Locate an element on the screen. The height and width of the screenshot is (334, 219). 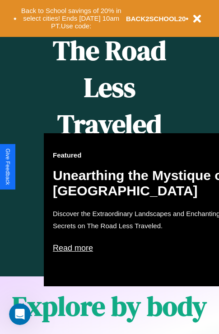
div: Give Feedback is located at coordinates (8, 167).